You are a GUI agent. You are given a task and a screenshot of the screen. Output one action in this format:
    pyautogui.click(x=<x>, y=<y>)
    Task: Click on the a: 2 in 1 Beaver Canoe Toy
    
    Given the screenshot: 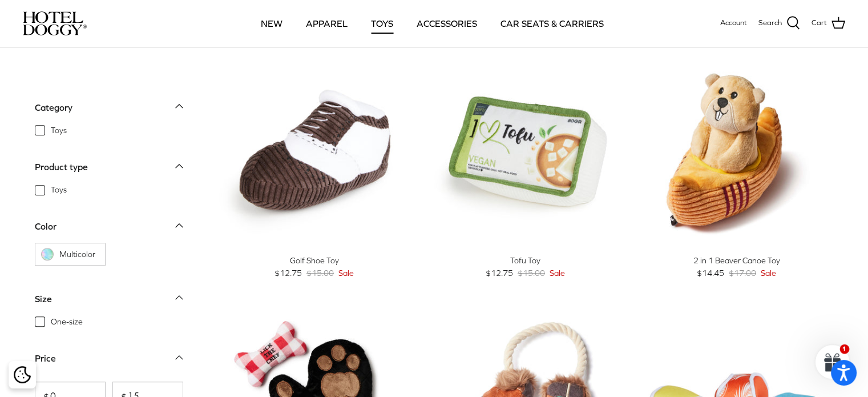 What is the action you would take?
    pyautogui.click(x=736, y=152)
    